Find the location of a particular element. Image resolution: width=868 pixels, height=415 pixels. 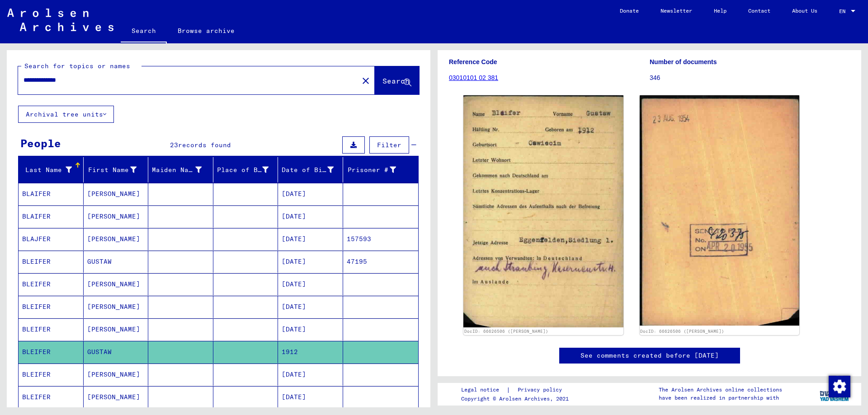

button: Archival tree units is located at coordinates (66, 115).